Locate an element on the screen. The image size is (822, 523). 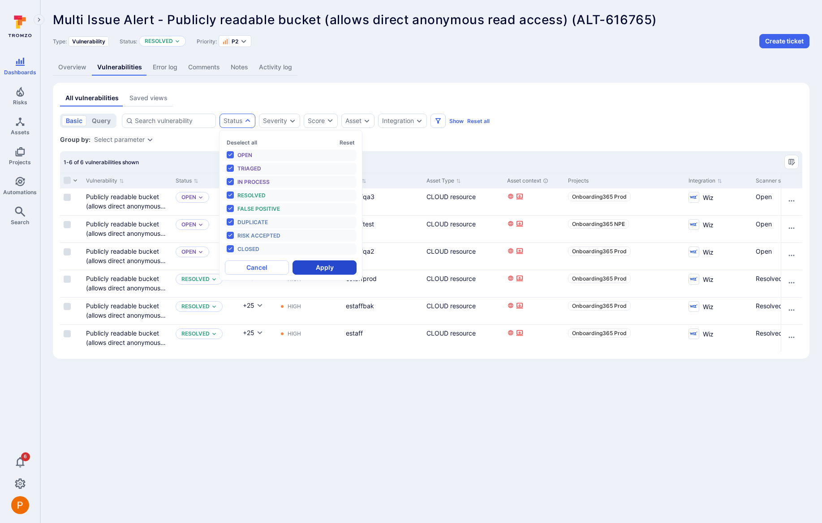
button: Manage columns is located at coordinates (791, 162).